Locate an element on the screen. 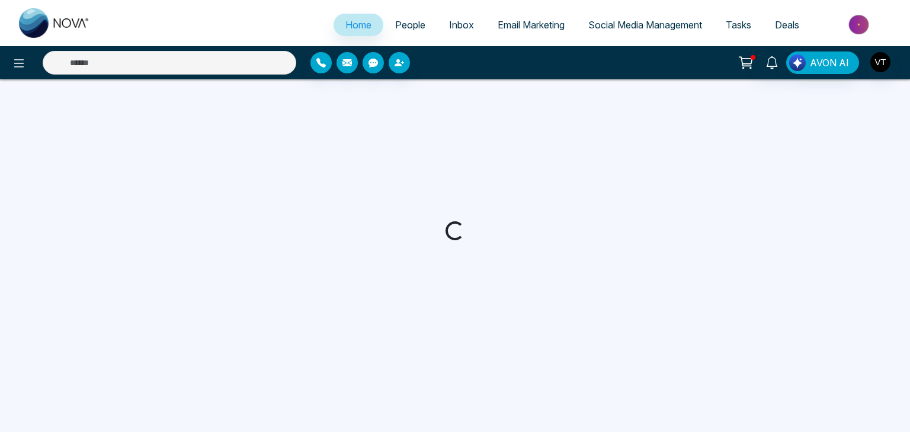  a: People is located at coordinates (410, 25).